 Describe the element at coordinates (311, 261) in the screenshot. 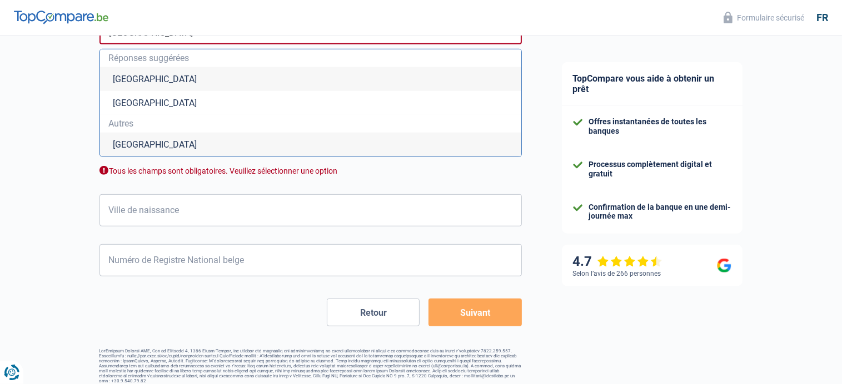

I see `input: 12.12.12-123.12` at that location.